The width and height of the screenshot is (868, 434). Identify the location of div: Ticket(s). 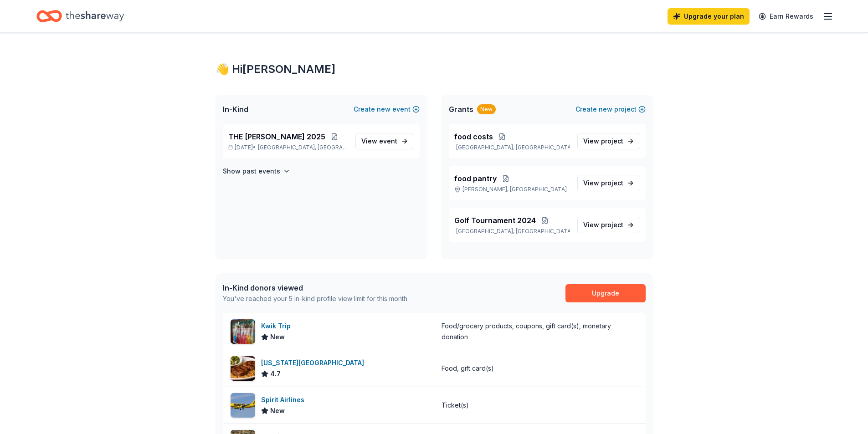
(455, 406).